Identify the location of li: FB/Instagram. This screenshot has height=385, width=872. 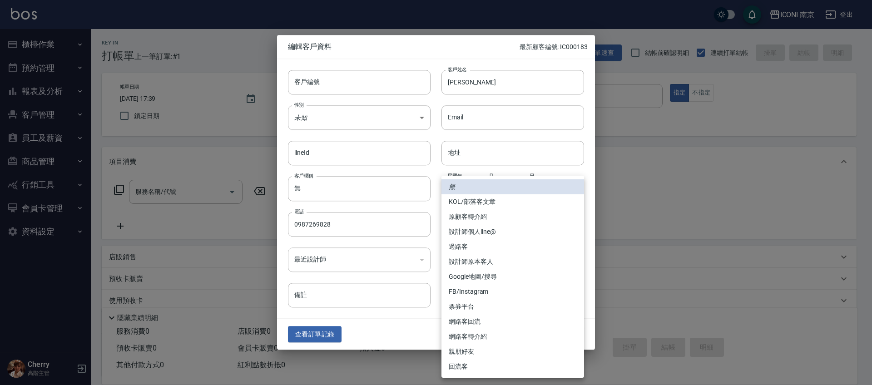
(512, 291).